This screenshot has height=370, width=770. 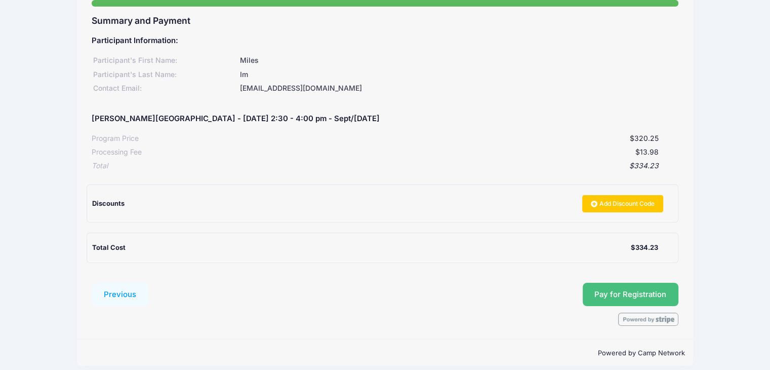 What do you see at coordinates (458, 60) in the screenshot?
I see `div: Miles` at bounding box center [458, 60].